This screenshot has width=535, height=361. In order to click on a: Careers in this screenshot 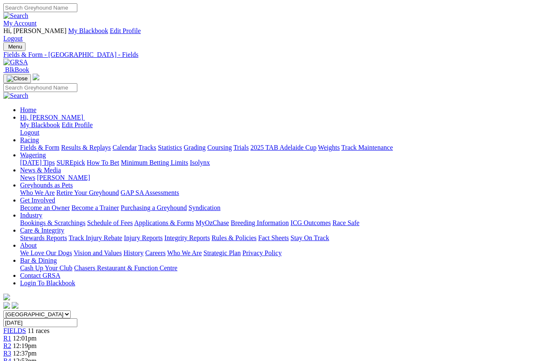, I will do `click(155, 253)`.